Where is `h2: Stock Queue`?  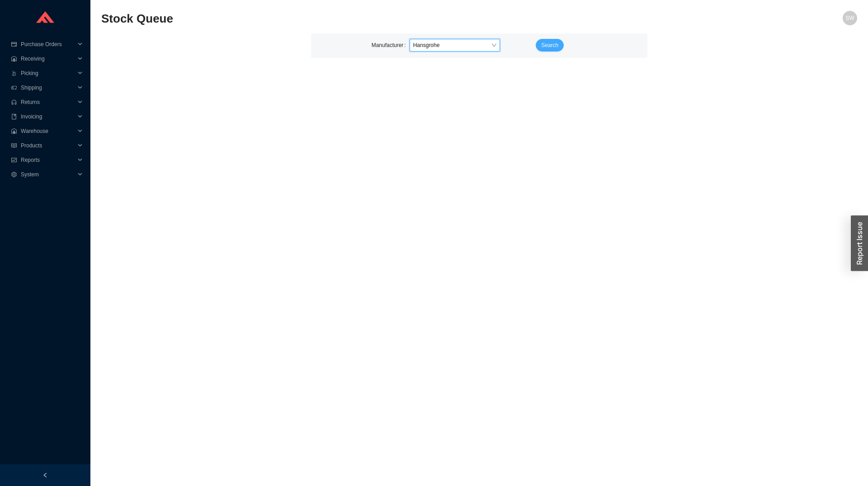 h2: Stock Queue is located at coordinates (385, 19).